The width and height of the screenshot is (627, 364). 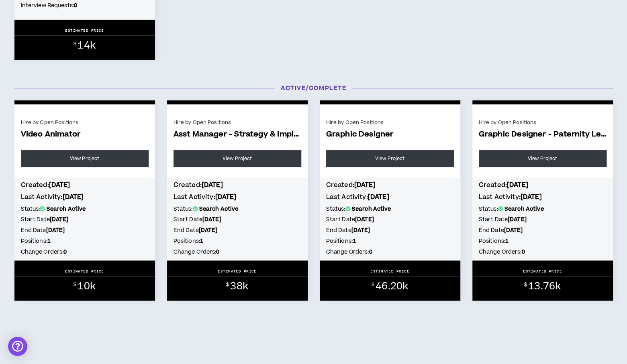 What do you see at coordinates (18, 346) in the screenshot?
I see `div: Open Intercom Messenger` at bounding box center [18, 346].